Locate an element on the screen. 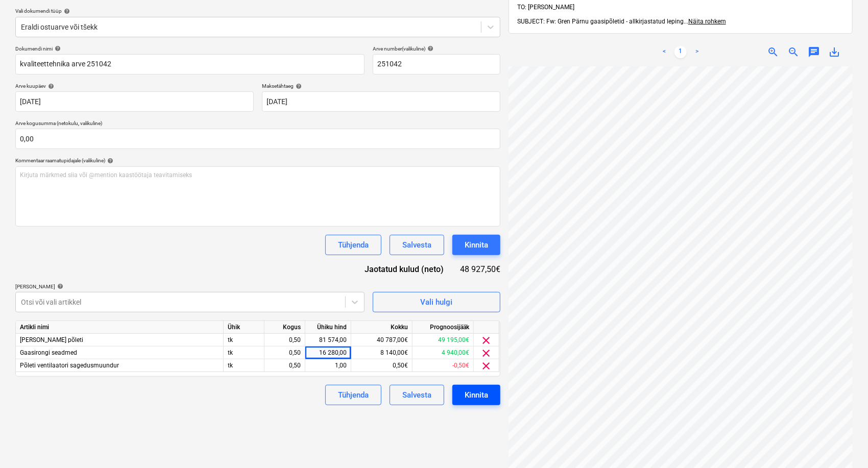 The width and height of the screenshot is (868, 468). div: Kommentaar raamatupidajale (valikuline) is located at coordinates (258, 160).